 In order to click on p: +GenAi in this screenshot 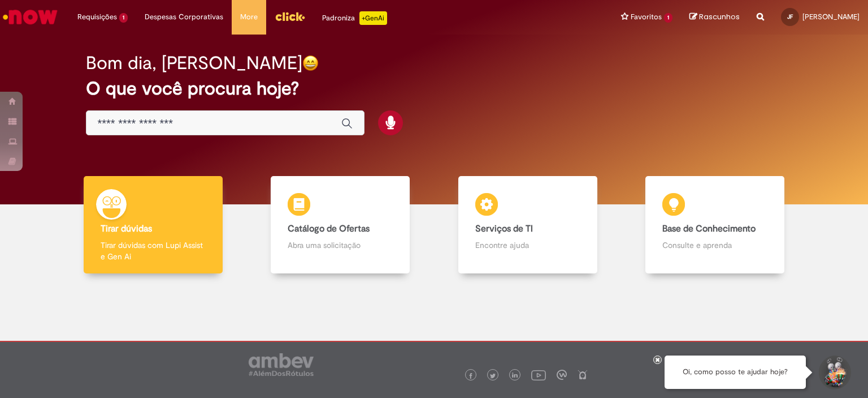, I will do `click(373, 18)`.